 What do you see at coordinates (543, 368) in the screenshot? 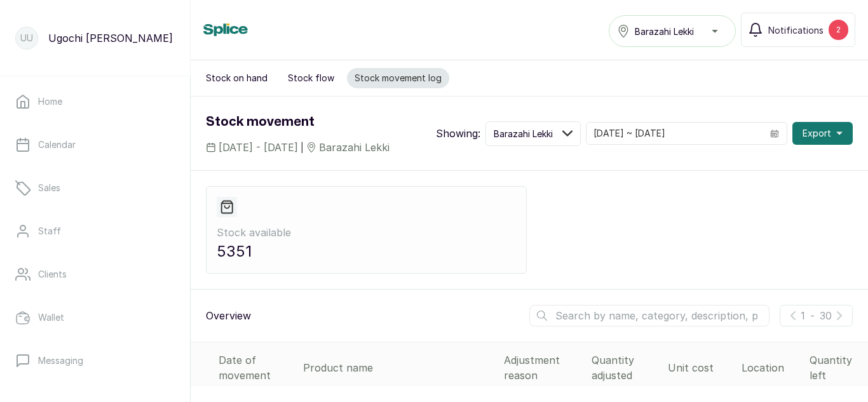
I see `div: Adjustment reason` at bounding box center [543, 368].